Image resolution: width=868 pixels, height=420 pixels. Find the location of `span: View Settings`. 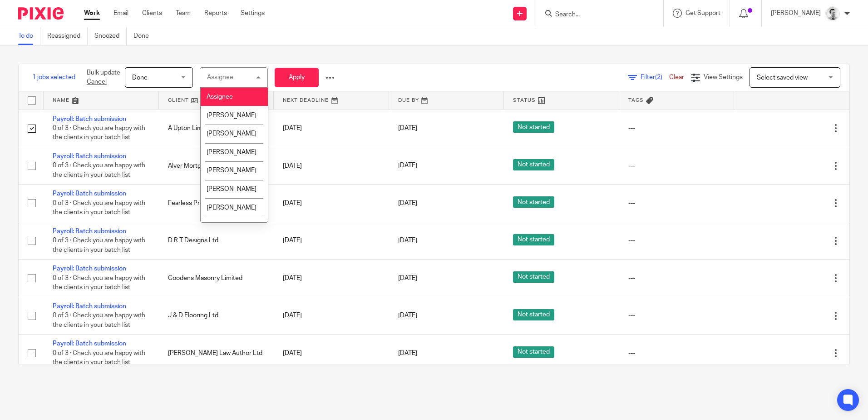

span: View Settings is located at coordinates (723, 77).